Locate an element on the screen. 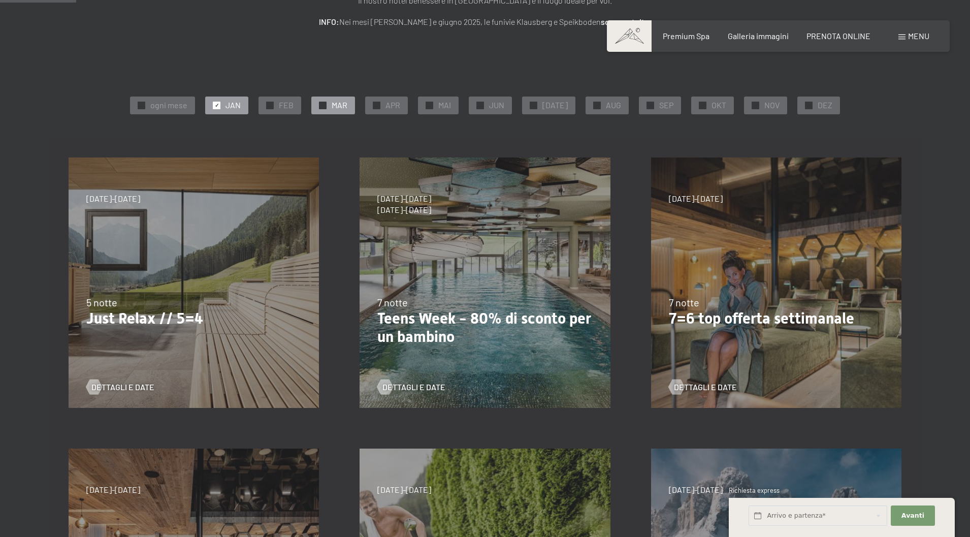 This screenshot has width=970, height=537. a: Galleria immagini is located at coordinates (758, 36).